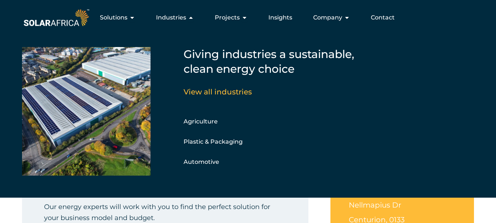 Image resolution: width=496 pixels, height=223 pixels. What do you see at coordinates (280, 18) in the screenshot?
I see `a: Insights` at bounding box center [280, 18].